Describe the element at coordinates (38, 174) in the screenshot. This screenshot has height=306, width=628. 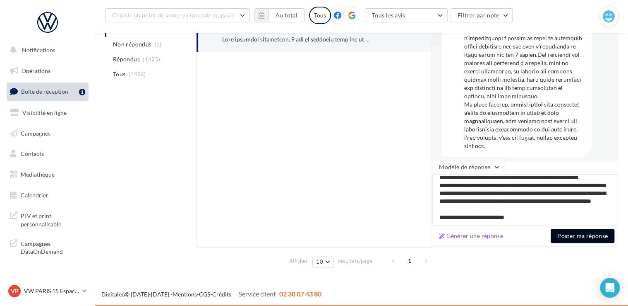
I see `span: Médiathèque` at that location.